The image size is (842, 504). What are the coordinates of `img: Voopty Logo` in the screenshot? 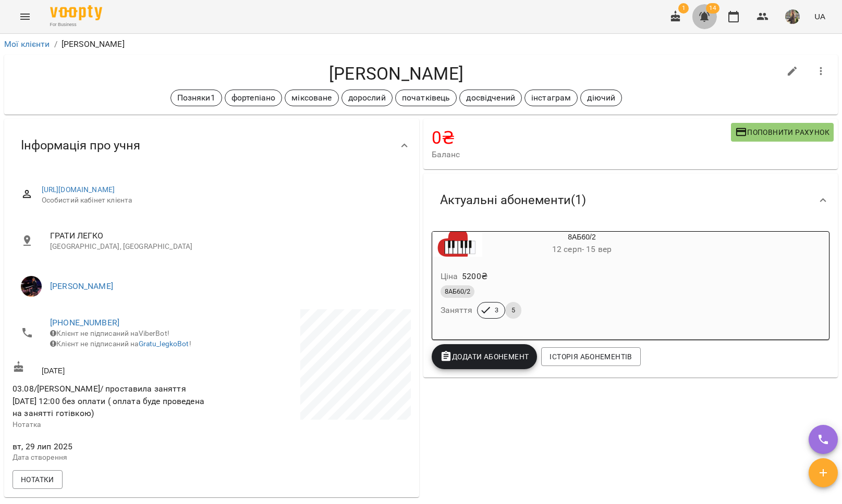 It's located at (76, 13).